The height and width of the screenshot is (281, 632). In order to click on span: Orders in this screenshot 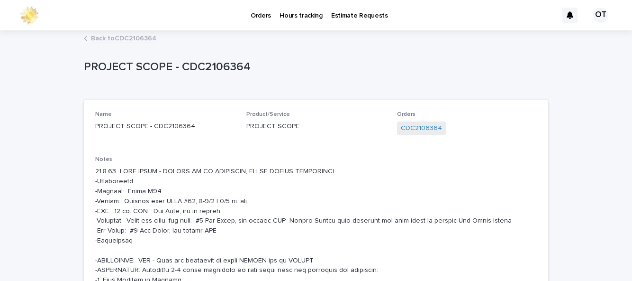, I will do `click(406, 114)`.